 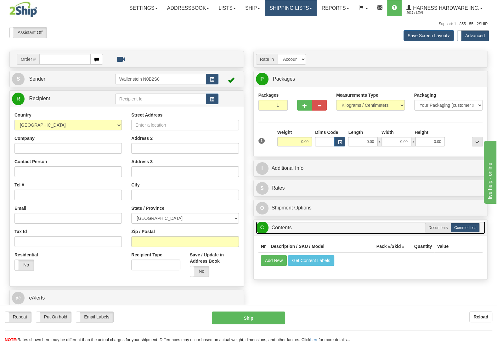 What do you see at coordinates (144, 8) in the screenshot?
I see `a: Settings` at bounding box center [144, 8].